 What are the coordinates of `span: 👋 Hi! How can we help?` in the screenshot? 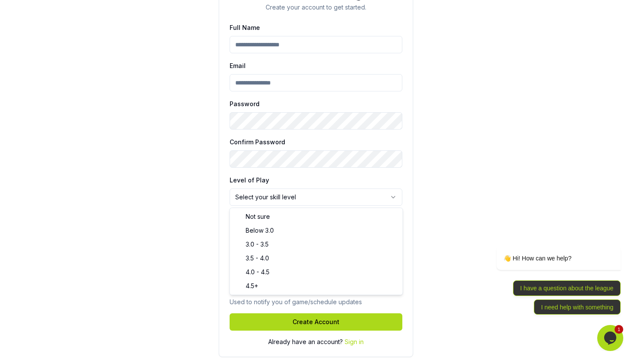 It's located at (69, 80).